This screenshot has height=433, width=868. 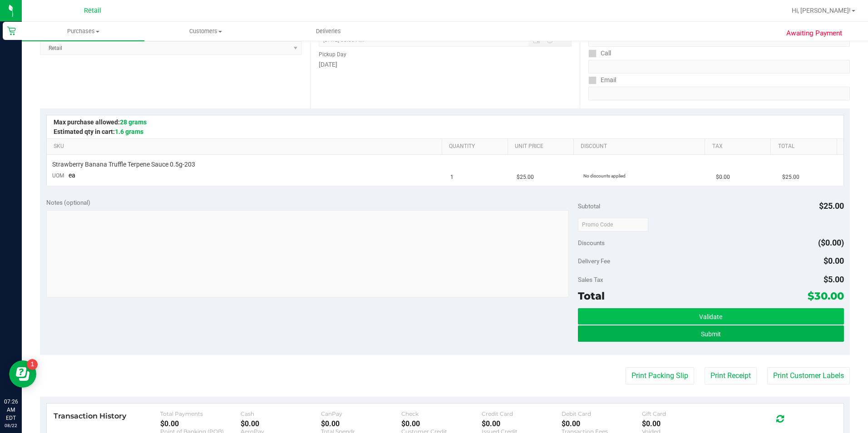 I want to click on span: Max purchase allowed:, so click(x=100, y=122).